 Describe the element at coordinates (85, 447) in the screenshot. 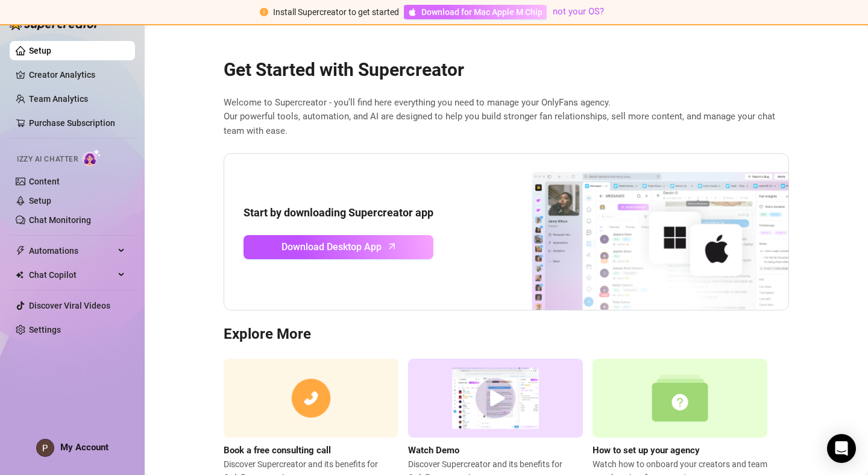

I see `span: My Account` at that location.